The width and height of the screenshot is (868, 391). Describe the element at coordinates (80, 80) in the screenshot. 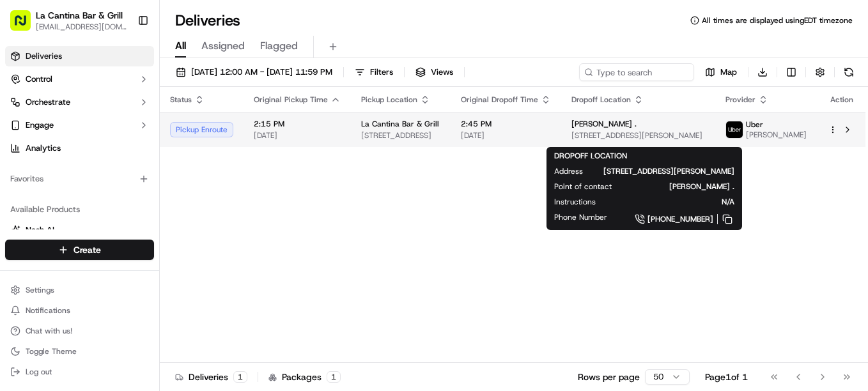

I see `button: Control` at that location.